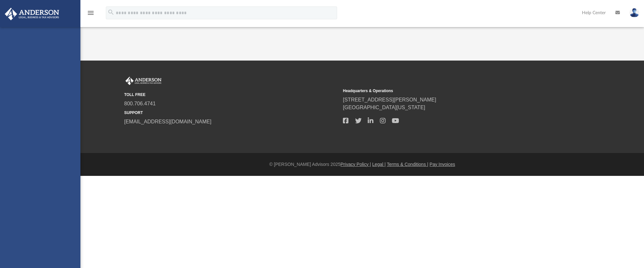 This screenshot has width=644, height=268. I want to click on i: search, so click(111, 12).